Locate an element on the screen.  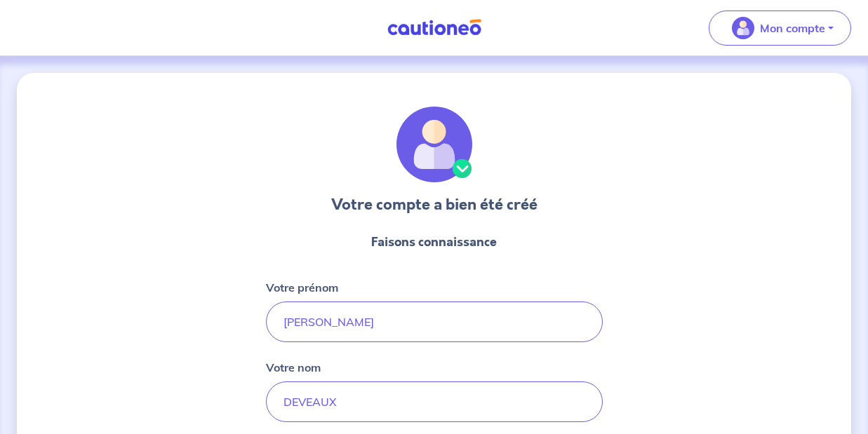
input: Doe is located at coordinates (434, 402).